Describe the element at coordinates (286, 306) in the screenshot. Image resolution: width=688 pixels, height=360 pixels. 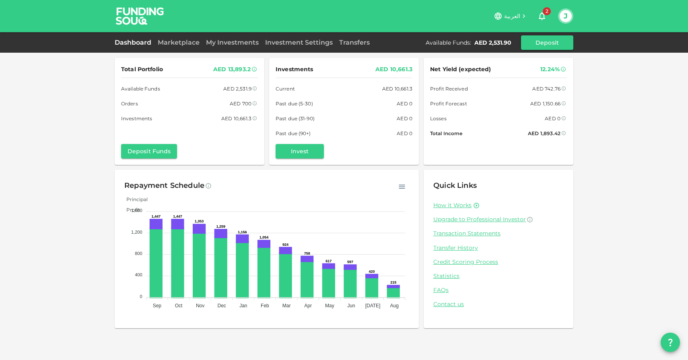
I see `tspan: Mar` at that location.